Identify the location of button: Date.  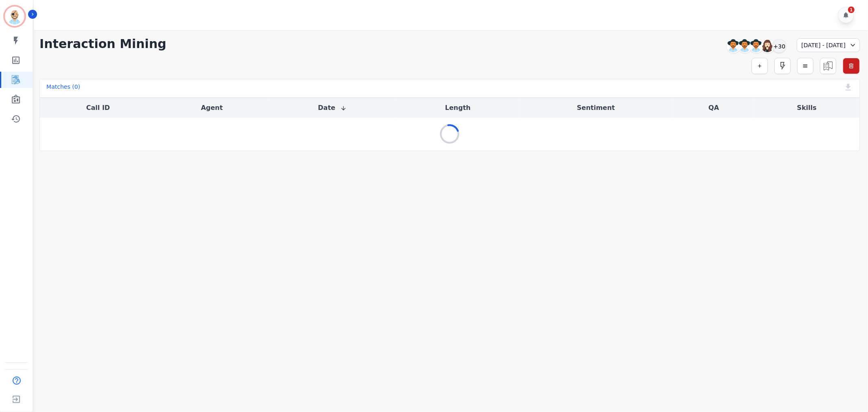
(332, 108).